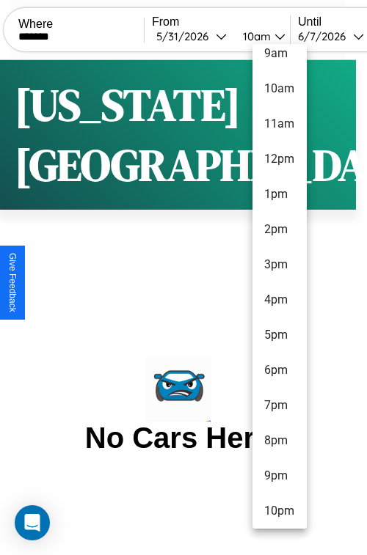 The height and width of the screenshot is (555, 367). Describe the element at coordinates (279, 54) in the screenshot. I see `li: 9am` at that location.